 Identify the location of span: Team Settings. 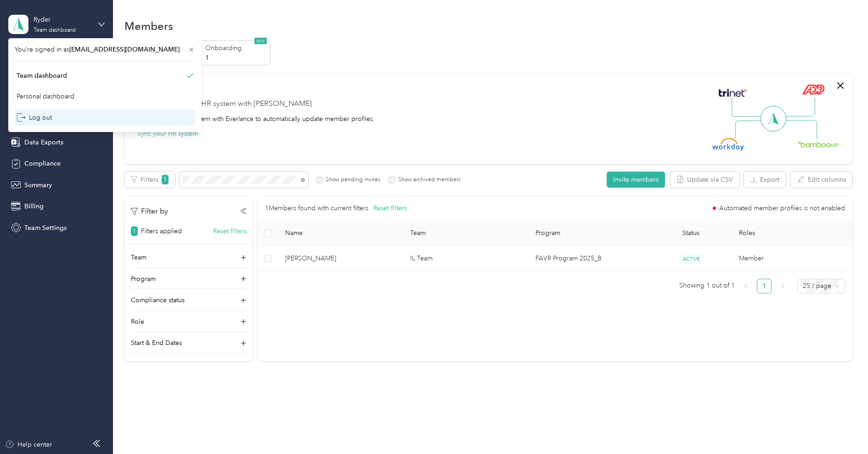
(45, 227).